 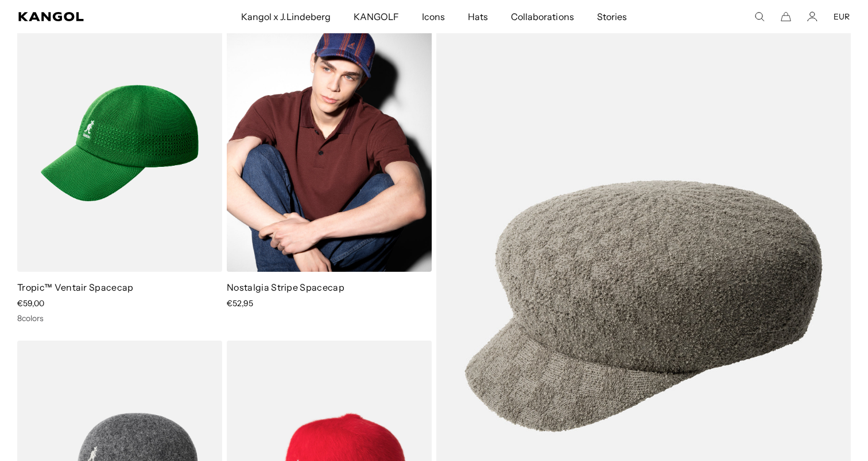 I want to click on button: EUR, so click(x=841, y=17).